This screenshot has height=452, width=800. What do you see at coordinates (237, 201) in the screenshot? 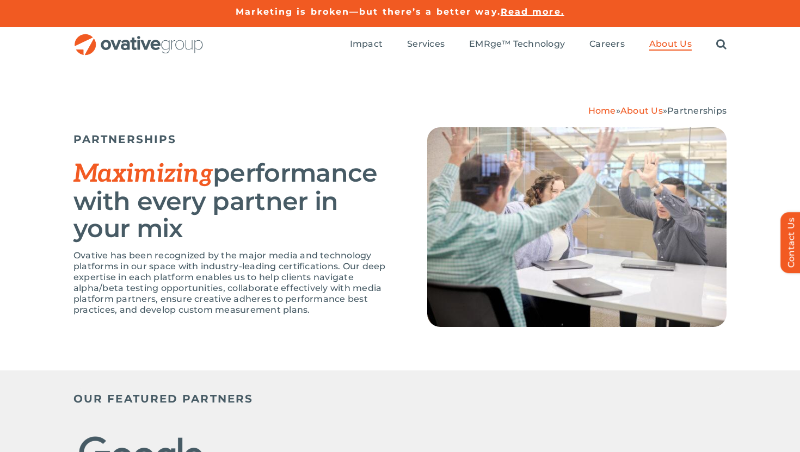
I see `h2: performance with every partner in your mix` at bounding box center [237, 201].